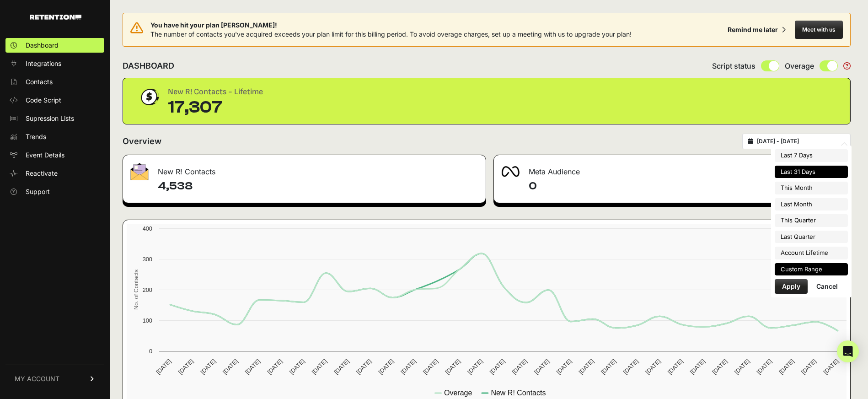  What do you see at coordinates (811, 204) in the screenshot?
I see `li: Last Month` at bounding box center [811, 204].